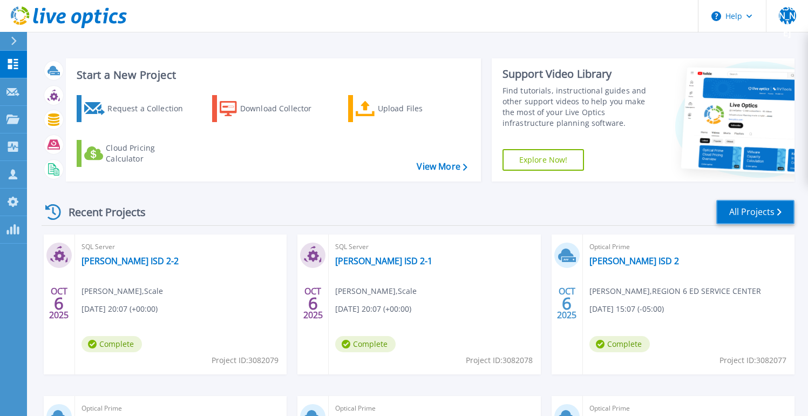 Image resolution: width=808 pixels, height=416 pixels. I want to click on span: Project ID: 3082078, so click(499, 360).